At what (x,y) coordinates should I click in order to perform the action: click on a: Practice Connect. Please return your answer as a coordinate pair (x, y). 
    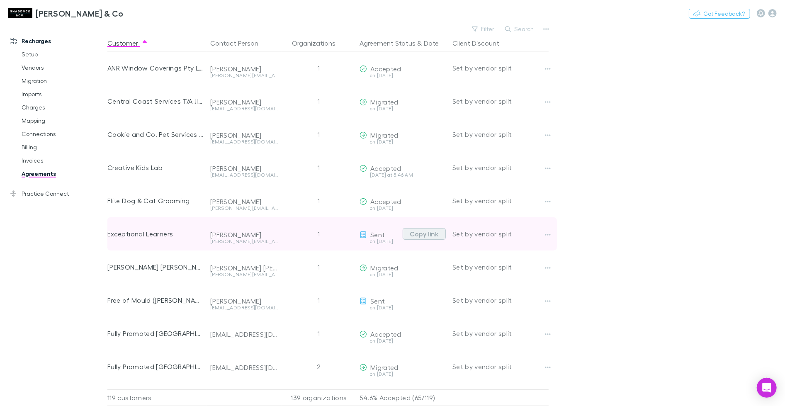
    Looking at the image, I should click on (54, 194).